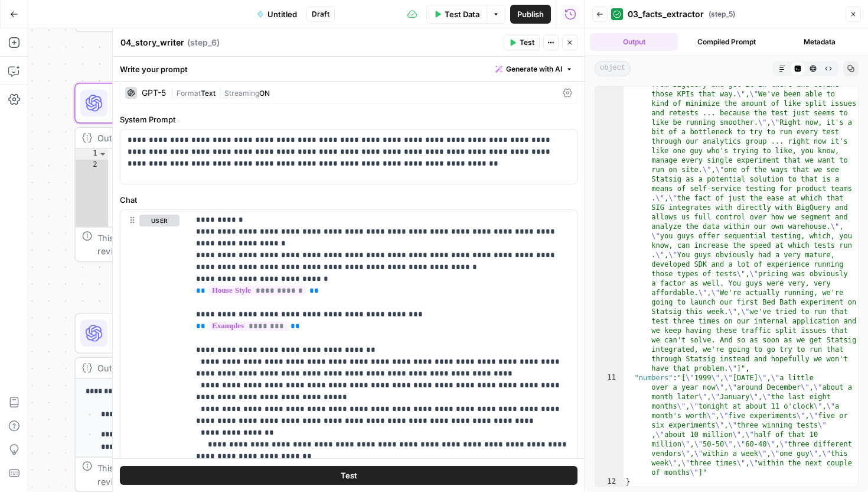 This screenshot has height=492, width=868. What do you see at coordinates (534, 69) in the screenshot?
I see `span: Generate with AI` at bounding box center [534, 69].